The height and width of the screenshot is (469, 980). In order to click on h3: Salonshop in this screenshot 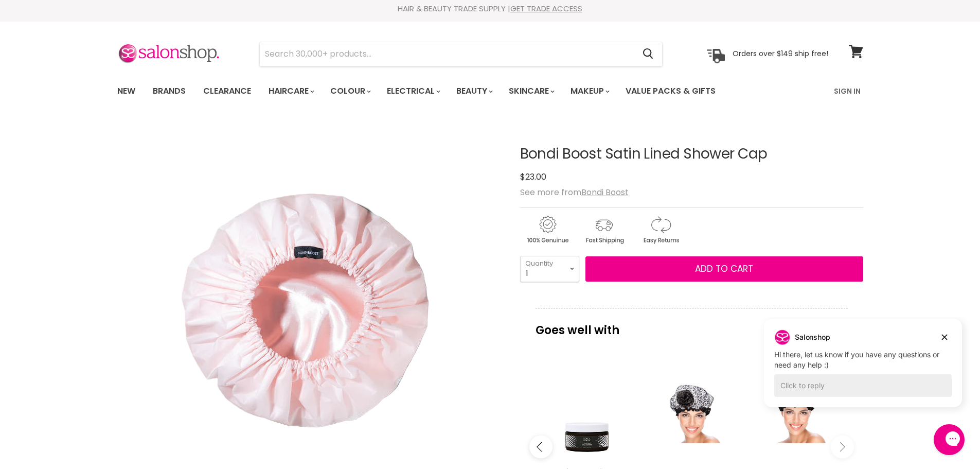, I will do `click(56, 20)`.